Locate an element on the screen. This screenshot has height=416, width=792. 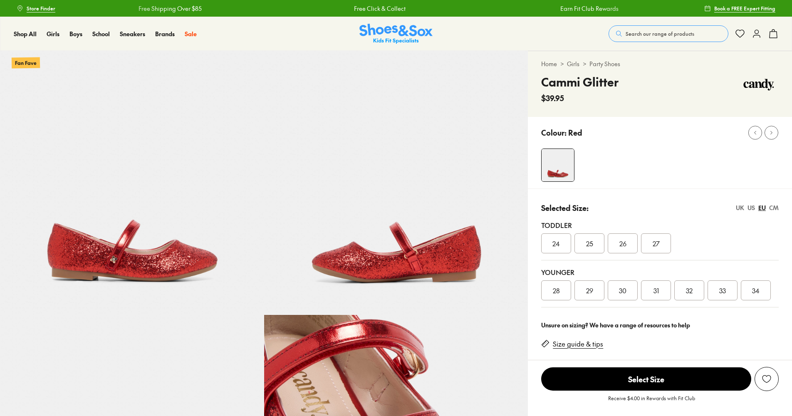
div: EU is located at coordinates (762, 207).